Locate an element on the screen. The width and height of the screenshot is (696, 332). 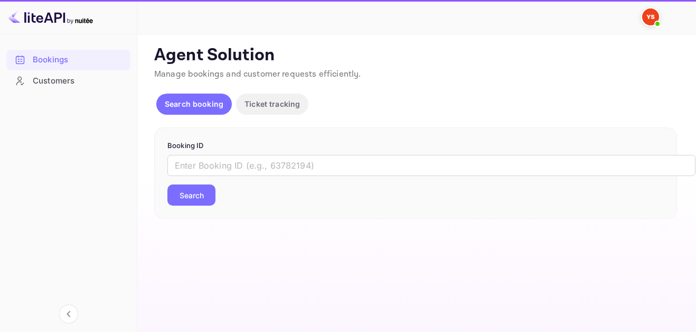
p: Booking ID is located at coordinates (416, 146).